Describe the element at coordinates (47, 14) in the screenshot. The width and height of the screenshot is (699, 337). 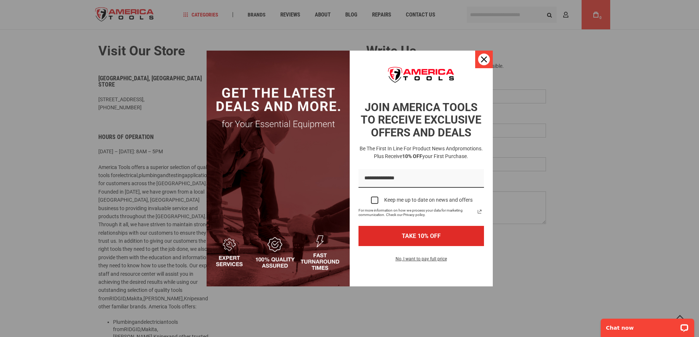
I see `p: Chat now` at that location.